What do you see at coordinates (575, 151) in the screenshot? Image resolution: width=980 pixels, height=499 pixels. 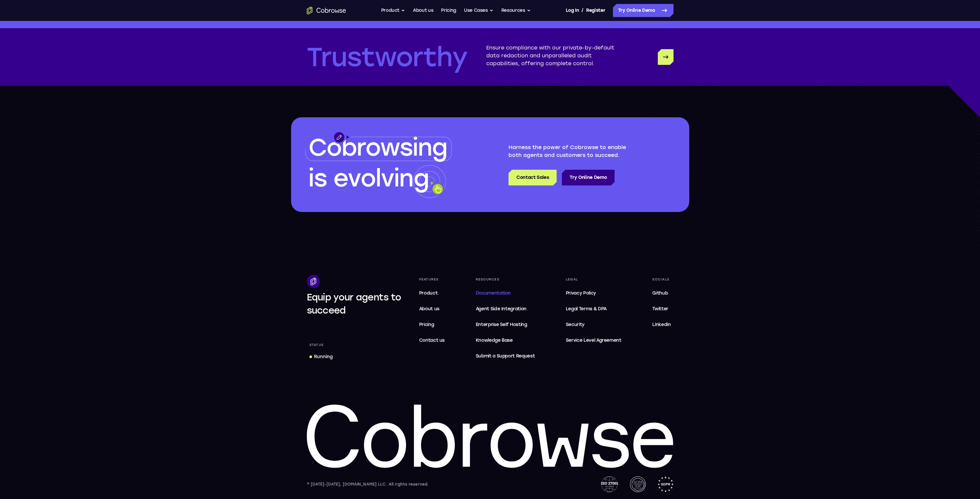 I see `p: Harness the power of Cobrowse to enable both agents and customers to succeed.` at bounding box center [575, 151].